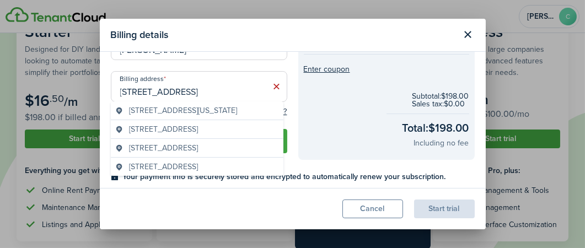 This screenshot has width=585, height=248. I want to click on modal-title: Billing details, so click(283, 35).